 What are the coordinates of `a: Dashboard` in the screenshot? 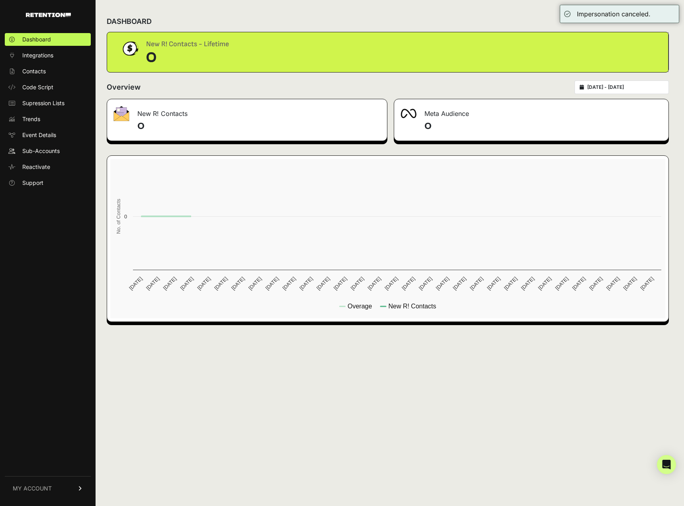 It's located at (48, 39).